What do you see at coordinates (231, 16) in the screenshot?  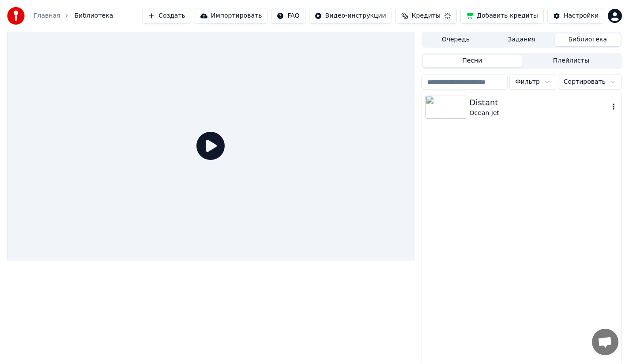 I see `button: Импортировать` at bounding box center [231, 16].